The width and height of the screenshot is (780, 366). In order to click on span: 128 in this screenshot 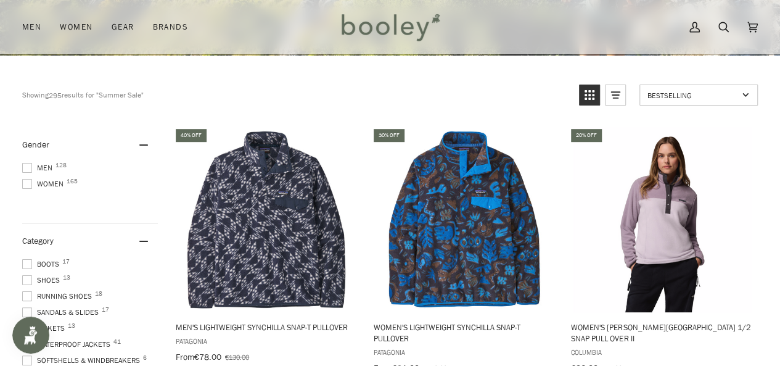, I will do `click(61, 165)`.